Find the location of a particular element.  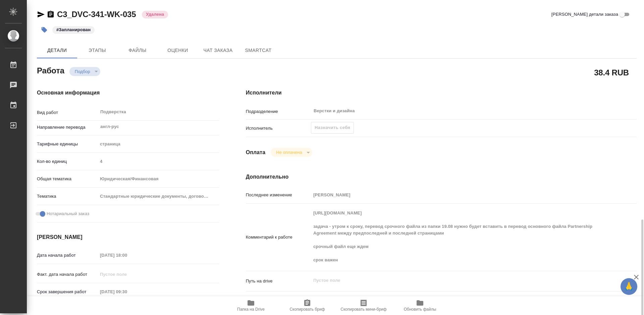

h4: Оплата is located at coordinates (256, 153).